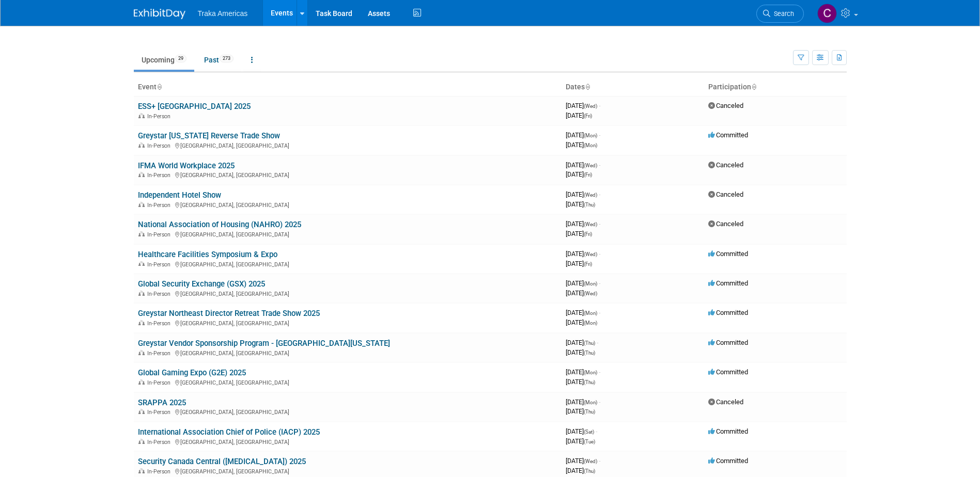 This screenshot has width=980, height=477. I want to click on a: SRAPPA 2025, so click(162, 403).